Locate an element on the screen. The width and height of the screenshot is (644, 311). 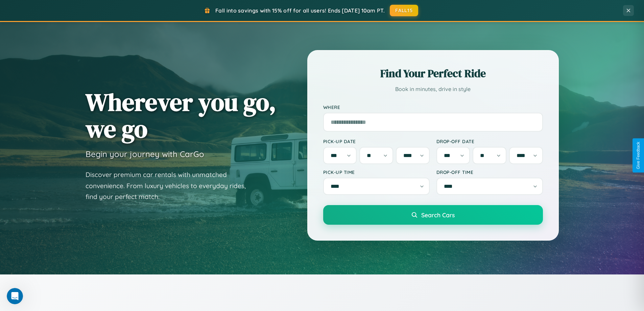
p: Discover premium car rentals with unmatched convenience. From luxury vehicles to everyday rides, ... is located at coordinates (170, 186).